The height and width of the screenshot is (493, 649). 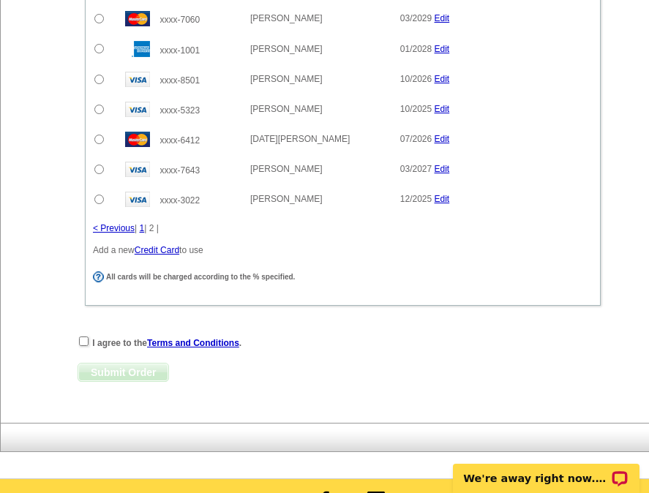 I want to click on button: Open LiveChat chat widget, so click(x=177, y=31).